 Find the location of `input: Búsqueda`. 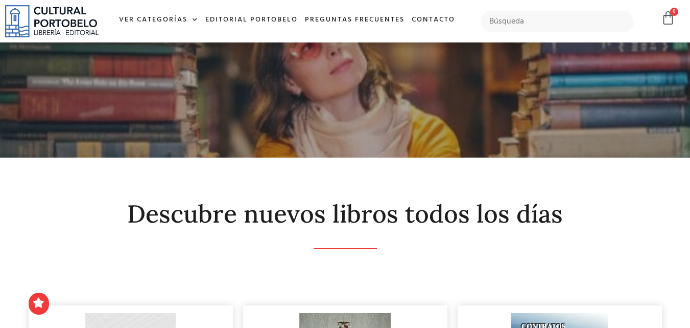

input: Búsqueda is located at coordinates (557, 21).